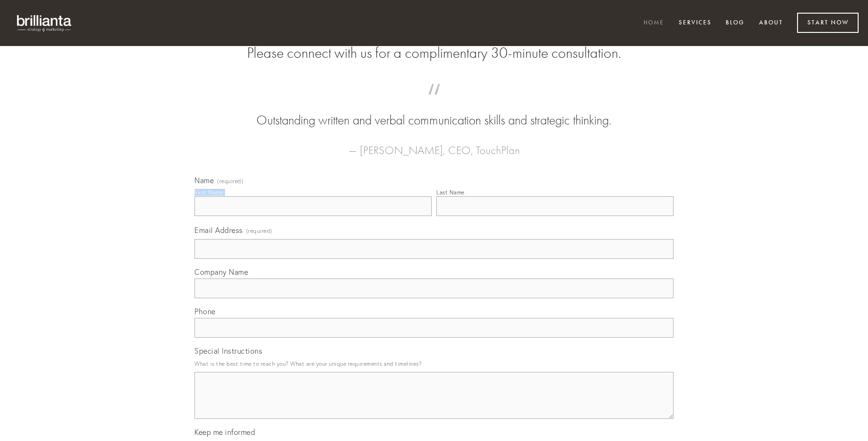  I want to click on span: Keep me informed, so click(225, 432).